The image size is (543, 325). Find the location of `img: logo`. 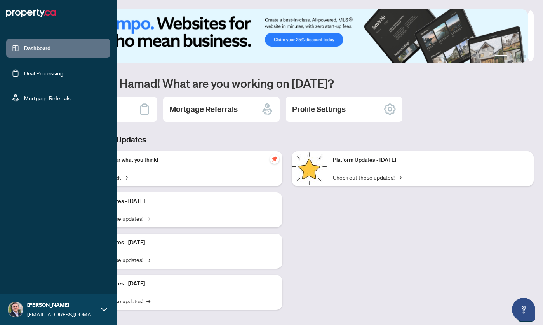

img: logo is located at coordinates (31, 13).